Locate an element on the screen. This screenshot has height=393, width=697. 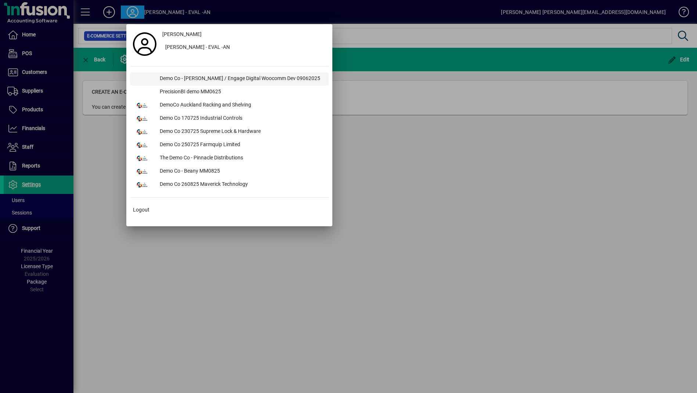
div: PrecisionBI demo MM0625 is located at coordinates (241, 92).